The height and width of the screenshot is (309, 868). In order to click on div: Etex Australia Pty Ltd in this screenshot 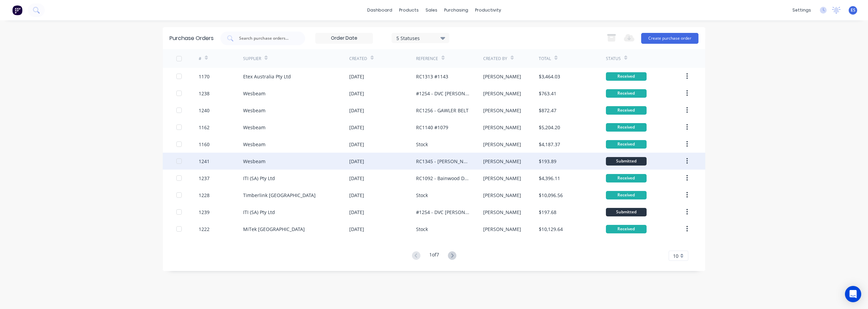, I will do `click(266, 76)`.